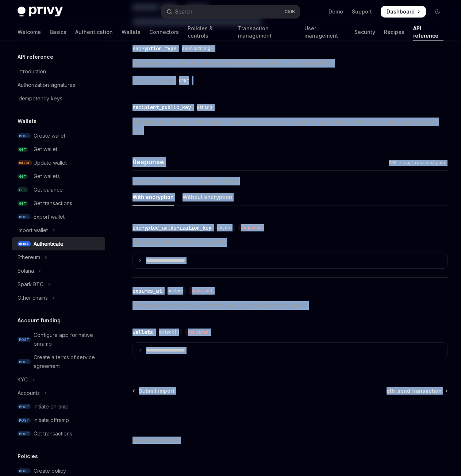  I want to click on div: Authorization signatures, so click(47, 85).